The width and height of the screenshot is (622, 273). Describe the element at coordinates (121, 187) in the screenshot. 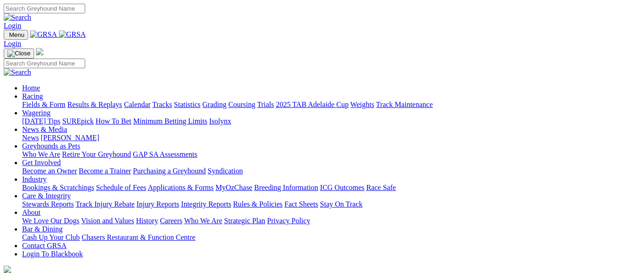

I see `a: Schedule of Fees` at that location.